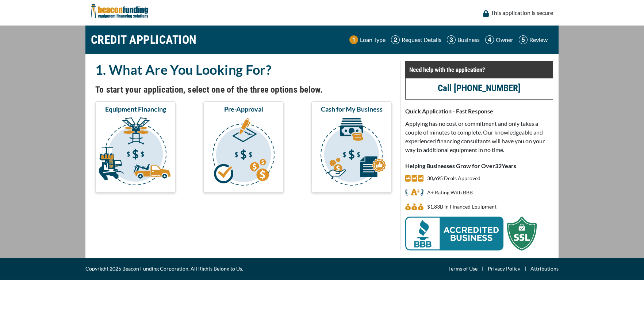 Image resolution: width=644 pixels, height=330 pixels. What do you see at coordinates (479, 70) in the screenshot?
I see `p: Need help with the application?` at bounding box center [479, 70].